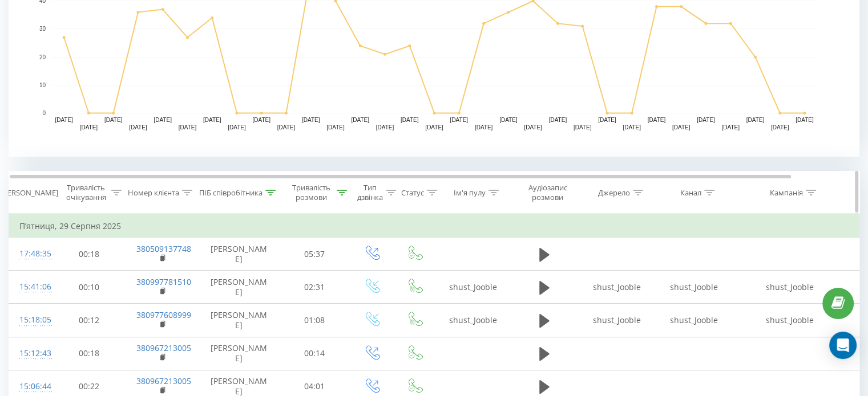 This screenshot has height=396, width=868. What do you see at coordinates (314, 354) in the screenshot?
I see `td: 00:14` at bounding box center [314, 354].